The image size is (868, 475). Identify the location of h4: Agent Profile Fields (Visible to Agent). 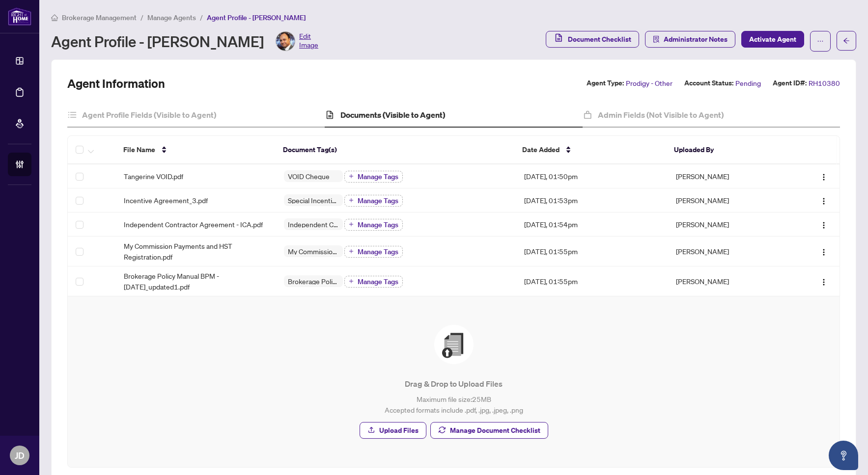
(149, 115).